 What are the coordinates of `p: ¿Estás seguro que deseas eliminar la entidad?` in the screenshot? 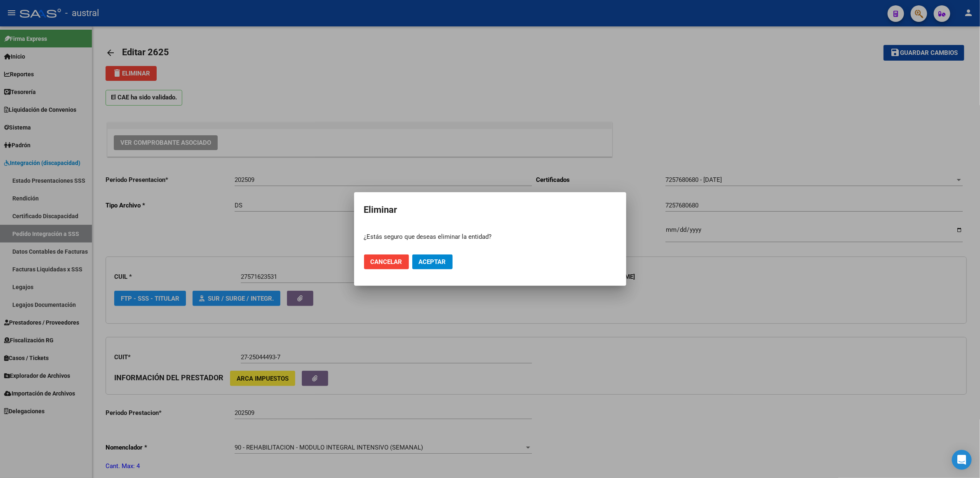 It's located at (490, 237).